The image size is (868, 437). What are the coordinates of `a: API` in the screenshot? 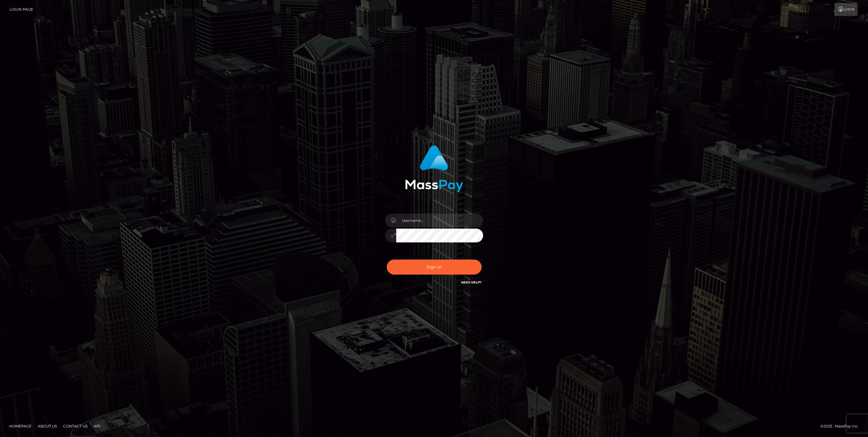 It's located at (98, 426).